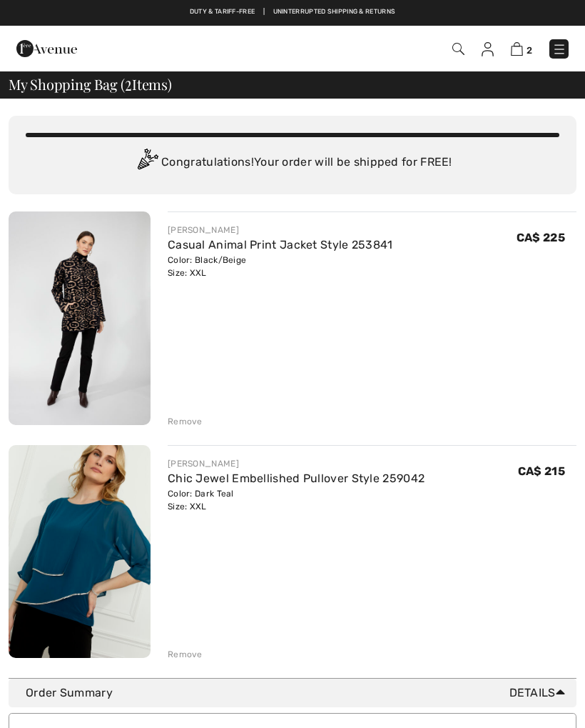  What do you see at coordinates (488, 50) in the screenshot?
I see `img: My Info` at bounding box center [488, 50].